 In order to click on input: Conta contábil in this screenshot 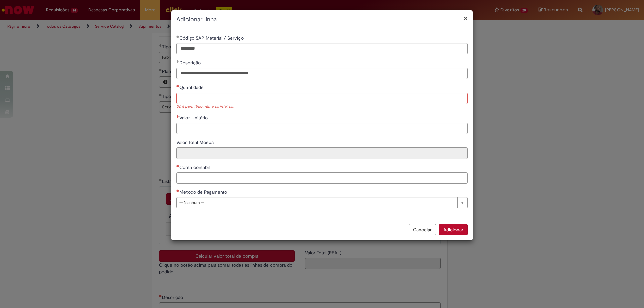, I will do `click(322, 178)`.